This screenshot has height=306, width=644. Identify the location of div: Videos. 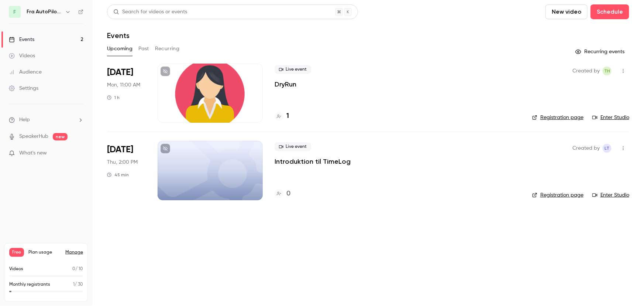
(22, 56).